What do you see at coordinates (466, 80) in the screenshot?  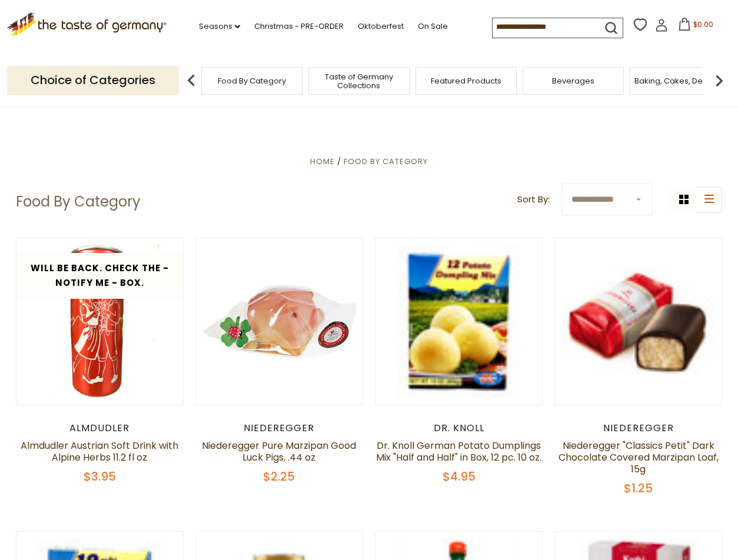 I see `a: Featured Products` at bounding box center [466, 80].